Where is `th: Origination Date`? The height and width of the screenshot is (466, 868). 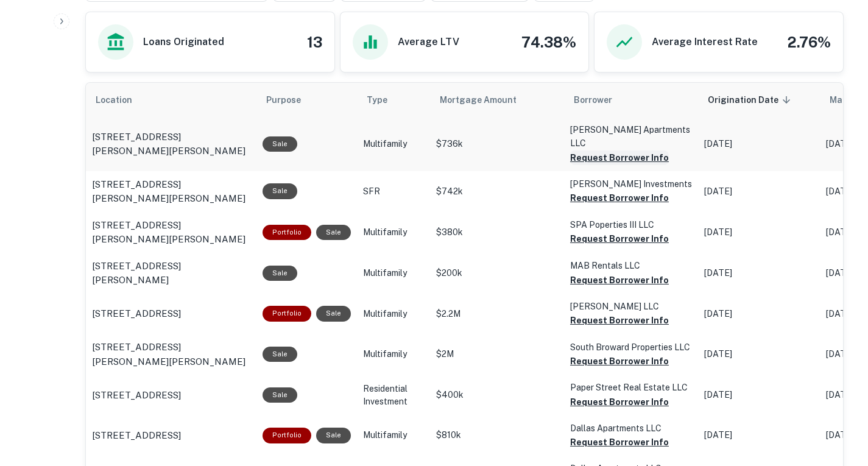
th: Origination Date is located at coordinates (758, 100).